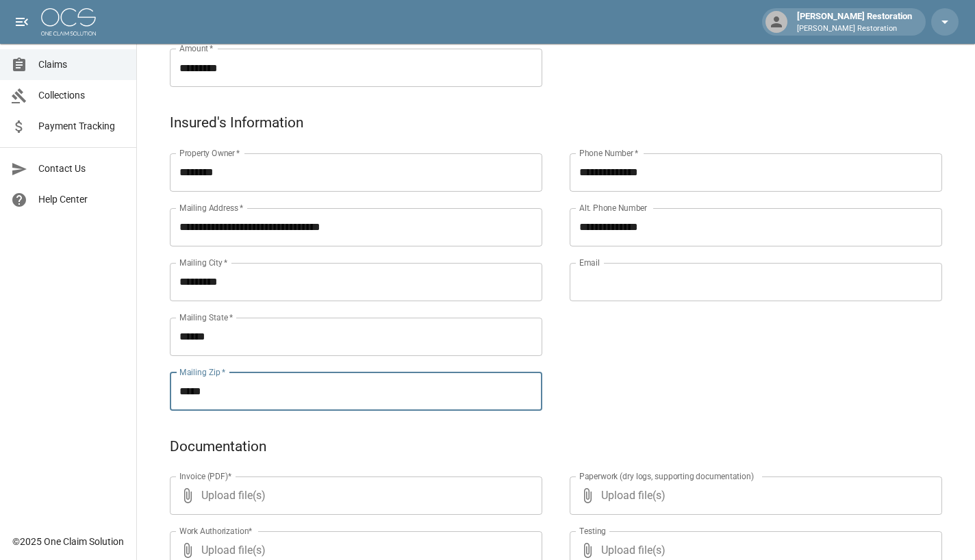 The height and width of the screenshot is (560, 975). What do you see at coordinates (202, 372) in the screenshot?
I see `label: Mailing Zip` at bounding box center [202, 372].